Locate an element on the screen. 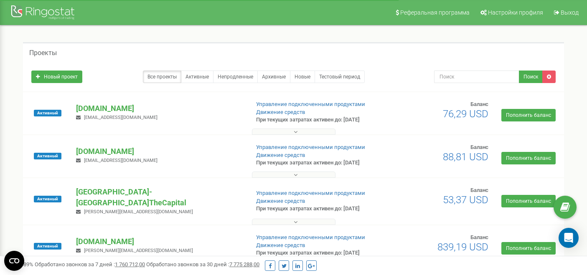 The image size is (587, 275). span: Настройки профиля is located at coordinates (515, 13).